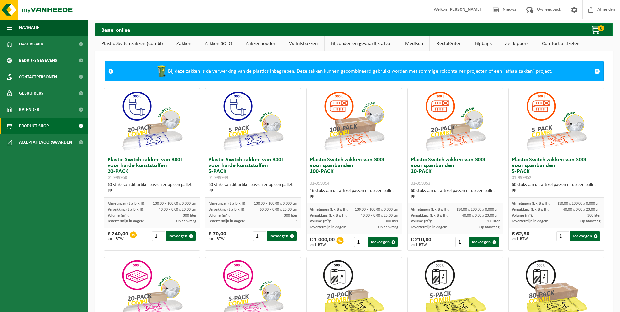 The width and height of the screenshot is (620, 312). I want to click on span: Dashboard, so click(31, 44).